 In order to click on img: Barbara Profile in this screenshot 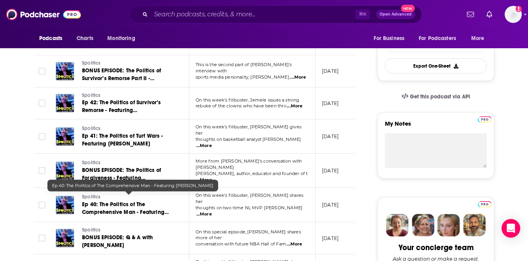, I will do `click(423, 225)`.